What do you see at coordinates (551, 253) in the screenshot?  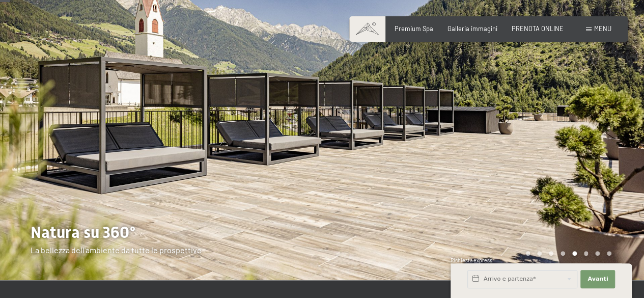 I see `div: Carousel Page 3` at bounding box center [551, 253].